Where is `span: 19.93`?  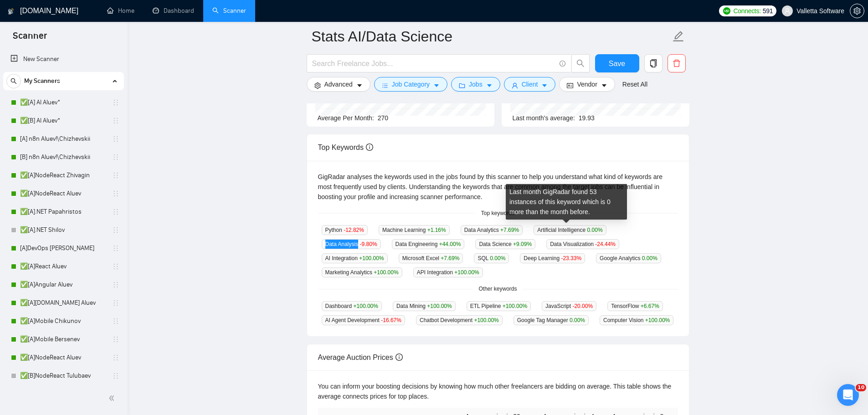 span: 19.93 is located at coordinates (586, 118).